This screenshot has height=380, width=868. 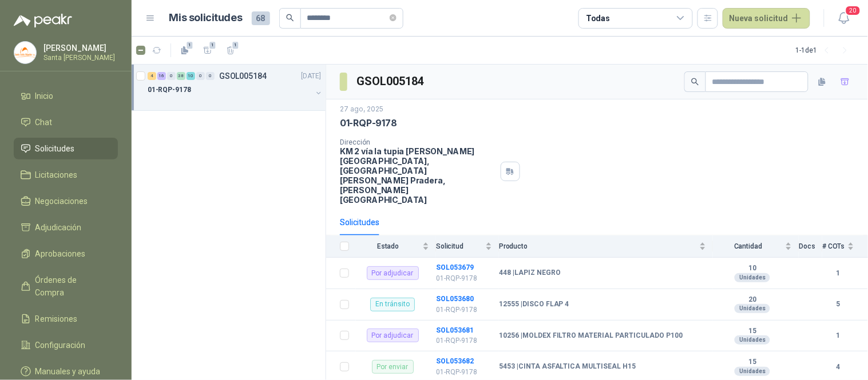 What do you see at coordinates (459, 246) in the screenshot?
I see `span: Solicitud` at bounding box center [459, 246].